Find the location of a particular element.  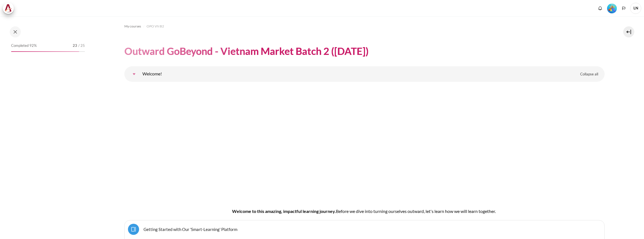

img: Architeck is located at coordinates (8, 8).